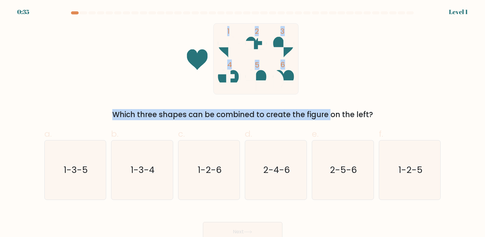  What do you see at coordinates (381, 133) in the screenshot?
I see `span: f.` at bounding box center [381, 133].